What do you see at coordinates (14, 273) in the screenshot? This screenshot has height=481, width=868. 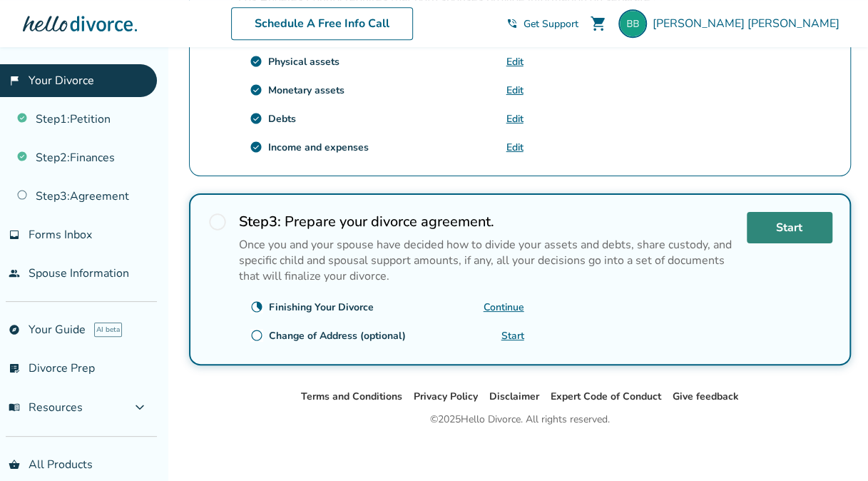 I see `span: people` at bounding box center [14, 273].